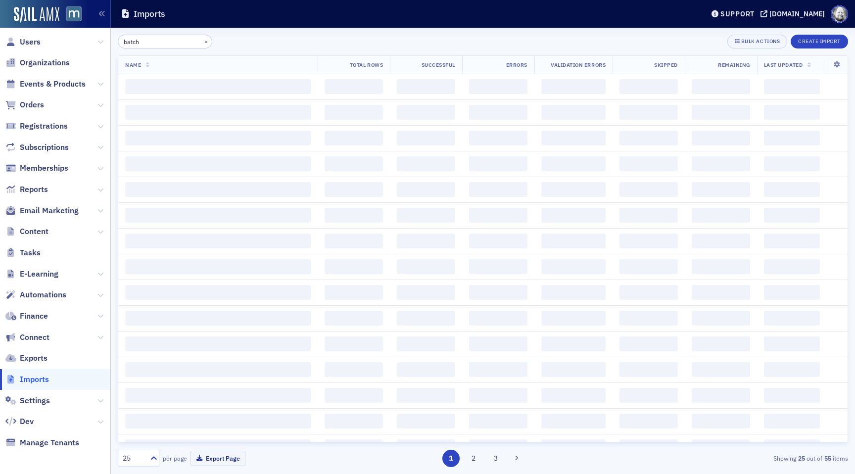  What do you see at coordinates (149, 14) in the screenshot?
I see `h1: Imports` at bounding box center [149, 14].